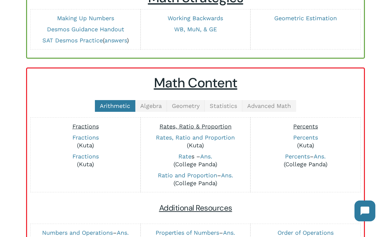  What do you see at coordinates (306, 18) in the screenshot?
I see `a: Geometric Estimation` at bounding box center [306, 18].